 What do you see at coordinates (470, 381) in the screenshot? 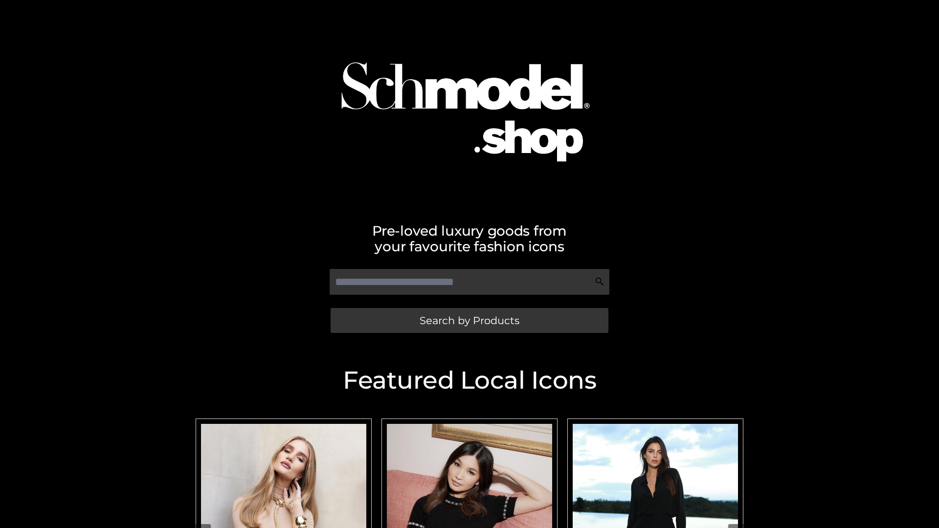
I see `h2: Featured Local Icons​` at bounding box center [470, 381].